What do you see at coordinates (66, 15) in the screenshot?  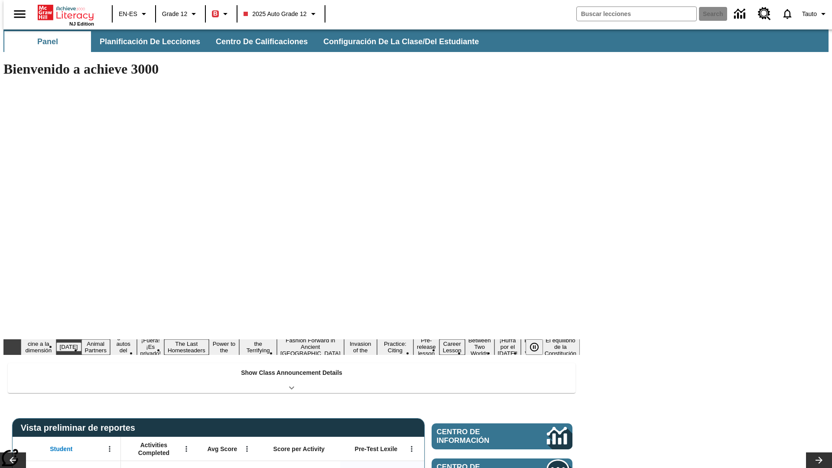 I see `div: Portada` at bounding box center [66, 15].